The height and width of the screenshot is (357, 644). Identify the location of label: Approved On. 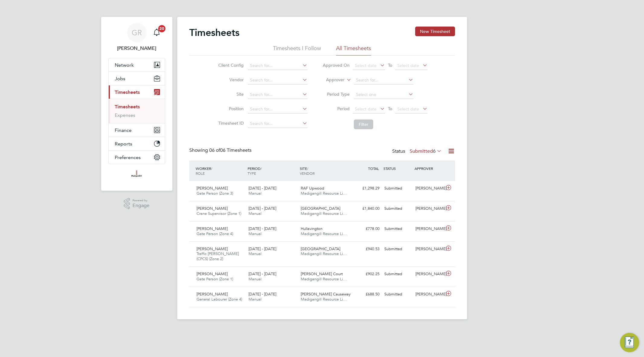
(336, 65).